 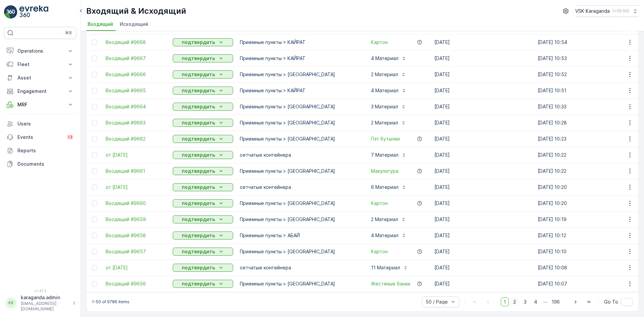 What do you see at coordinates (556, 303) in the screenshot?
I see `span: 196` at bounding box center [556, 303].